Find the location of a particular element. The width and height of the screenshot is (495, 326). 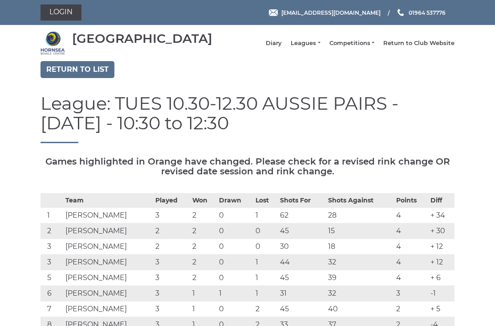

h5: Games highlighted in Orange have changed. Please check for a revised rink change OR revised date ... is located at coordinates (248, 166).